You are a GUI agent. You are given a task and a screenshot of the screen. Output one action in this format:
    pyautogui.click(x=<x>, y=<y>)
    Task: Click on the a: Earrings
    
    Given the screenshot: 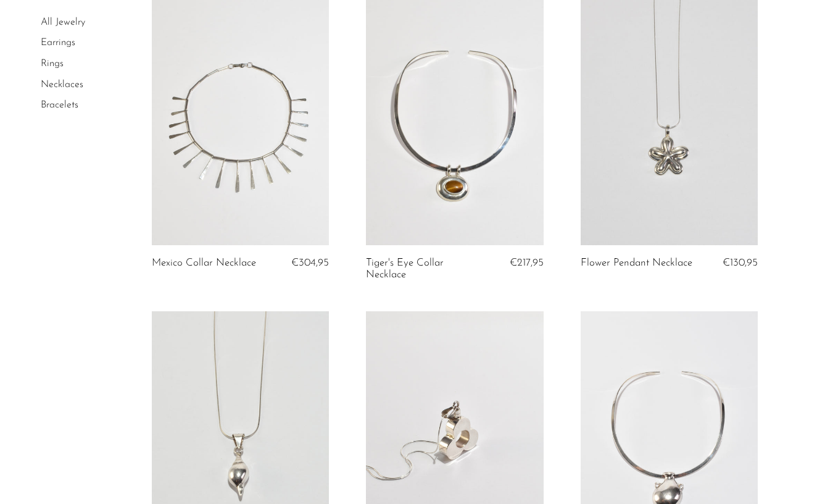 What is the action you would take?
    pyautogui.click(x=58, y=43)
    